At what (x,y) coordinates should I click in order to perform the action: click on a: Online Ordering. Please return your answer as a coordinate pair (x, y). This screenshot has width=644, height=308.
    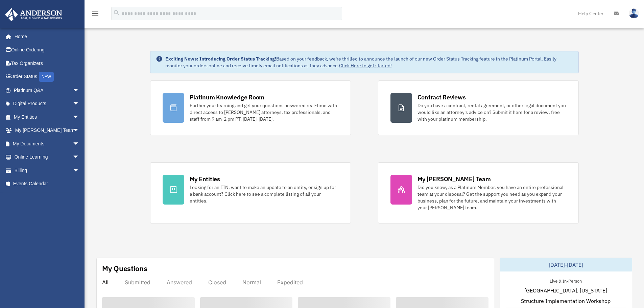
    Looking at the image, I should click on (47, 50).